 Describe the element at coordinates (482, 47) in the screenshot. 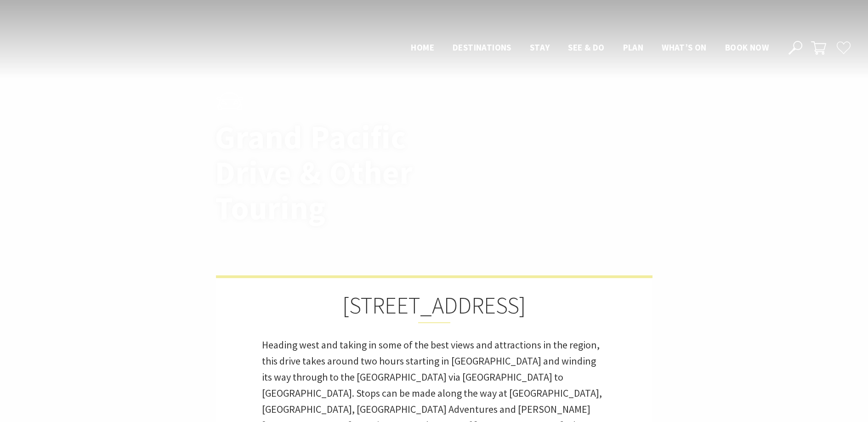

I see `span: Destinations` at that location.